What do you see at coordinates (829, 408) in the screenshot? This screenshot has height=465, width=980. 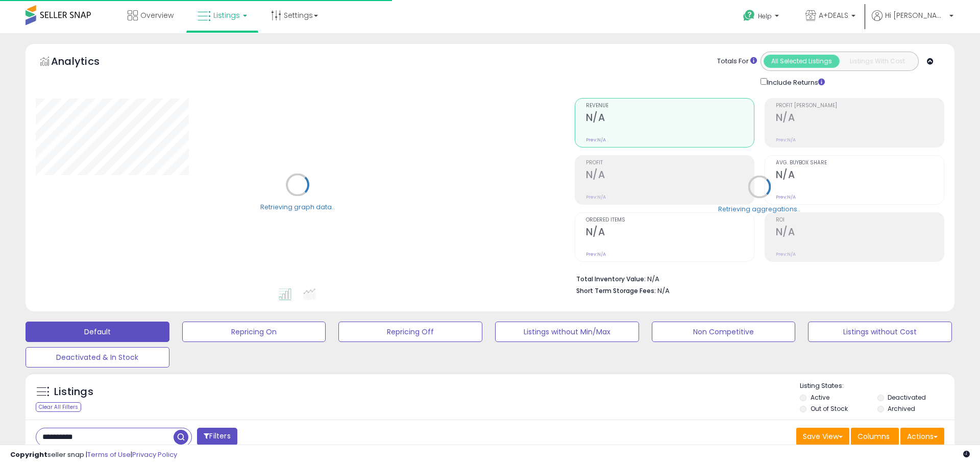 I see `label: Out of Stock` at bounding box center [829, 408].